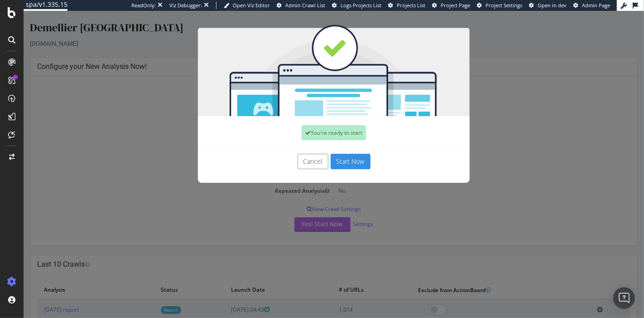 The image size is (644, 318). I want to click on button: Cancel, so click(289, 151).